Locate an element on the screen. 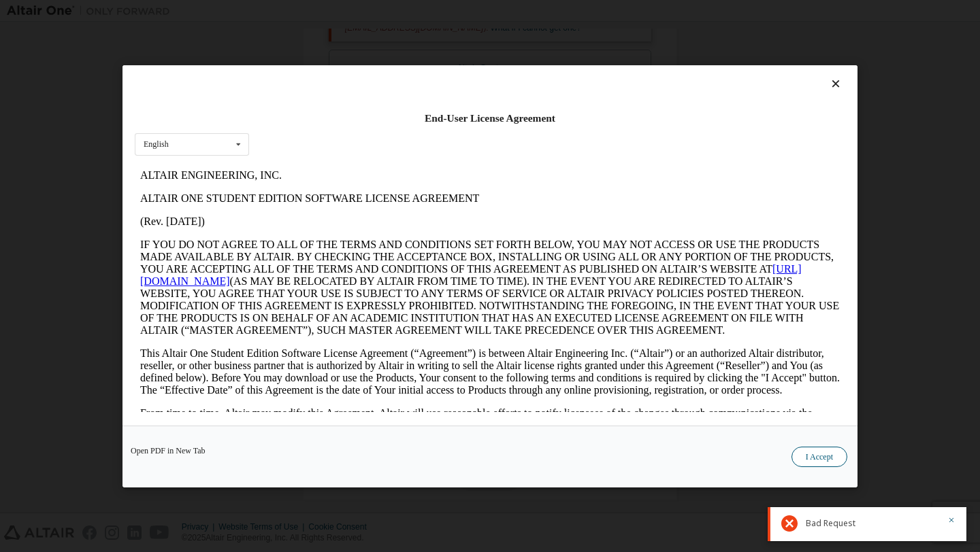  p: This Altair One Student Edition Software License Agreement (“Agreement”) is between Altair Engine... is located at coordinates (355, 208).